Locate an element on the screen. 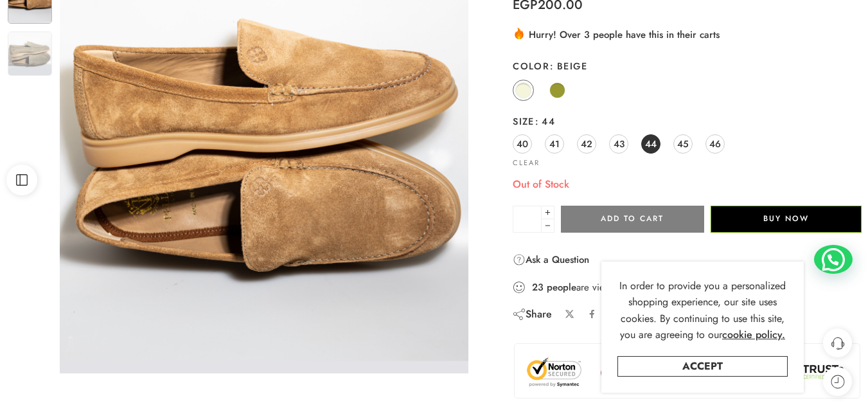  a: 44 is located at coordinates (650, 144).